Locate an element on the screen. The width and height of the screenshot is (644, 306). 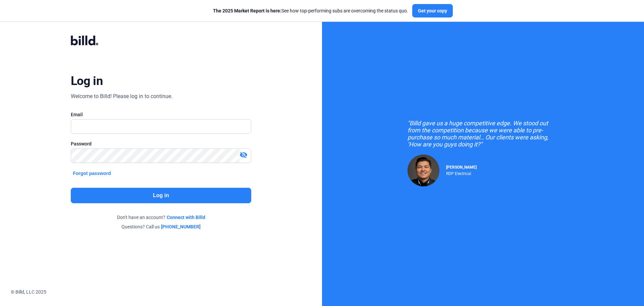
a: Connect with Billd is located at coordinates (186, 217).